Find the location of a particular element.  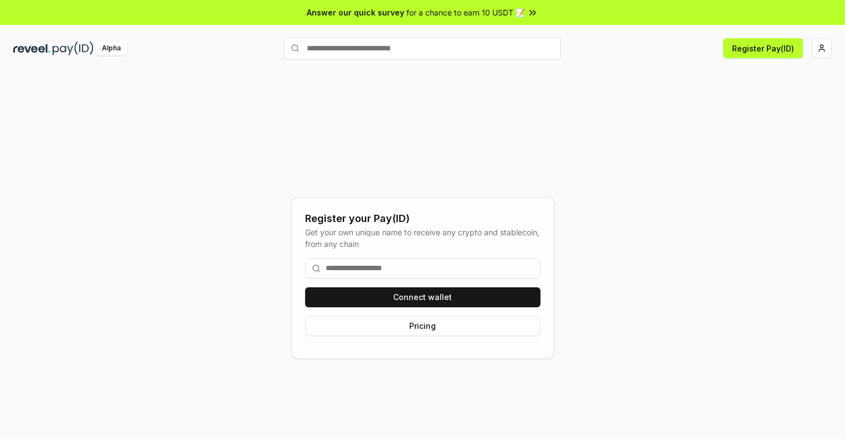

button: Pricing is located at coordinates (423, 326).